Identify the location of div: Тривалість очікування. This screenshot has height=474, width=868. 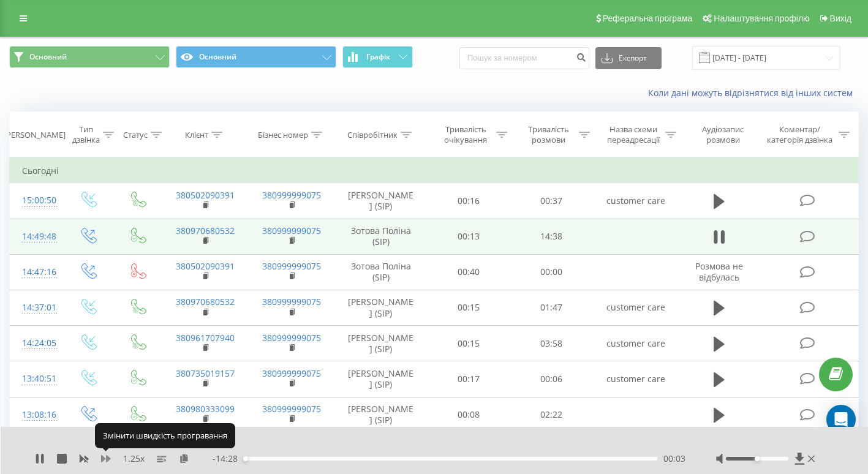
(465, 135).